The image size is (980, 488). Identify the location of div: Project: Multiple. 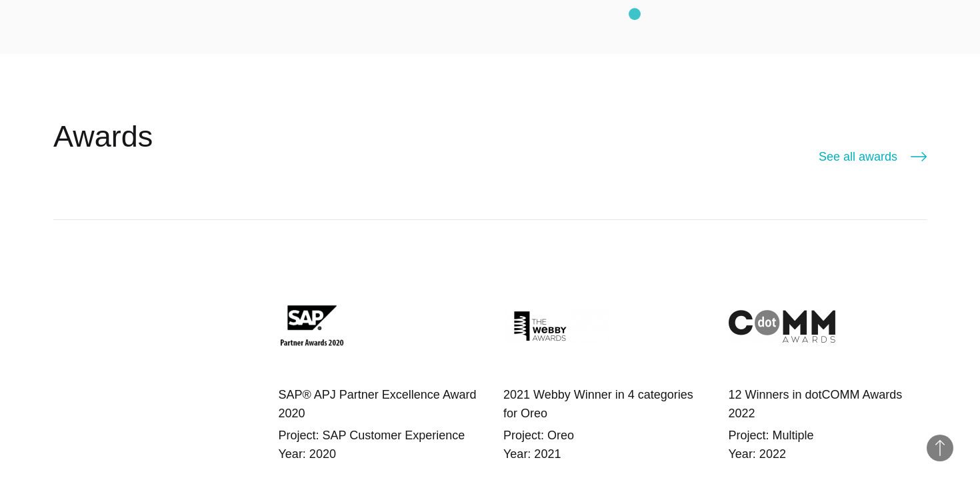
(828, 435).